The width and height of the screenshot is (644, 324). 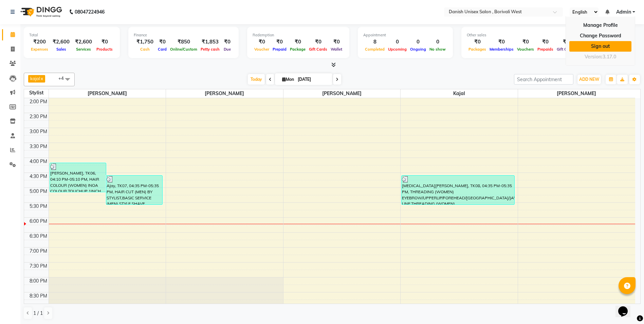 I want to click on span: No show, so click(x=438, y=49).